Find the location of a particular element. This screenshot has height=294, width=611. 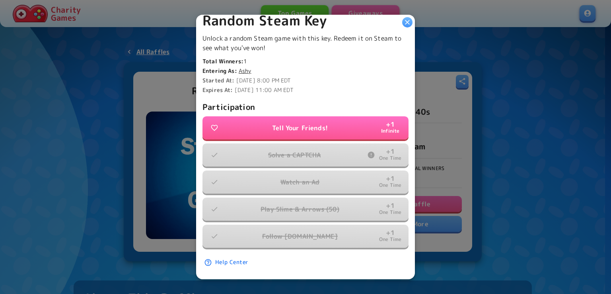

b: Total Winners: is located at coordinates (223, 61).